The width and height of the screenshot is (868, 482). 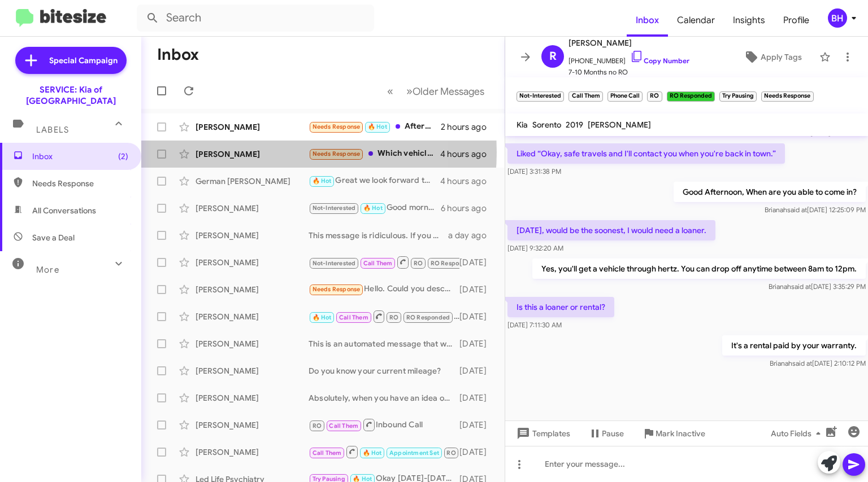 I want to click on a: Calendar, so click(x=695, y=20).